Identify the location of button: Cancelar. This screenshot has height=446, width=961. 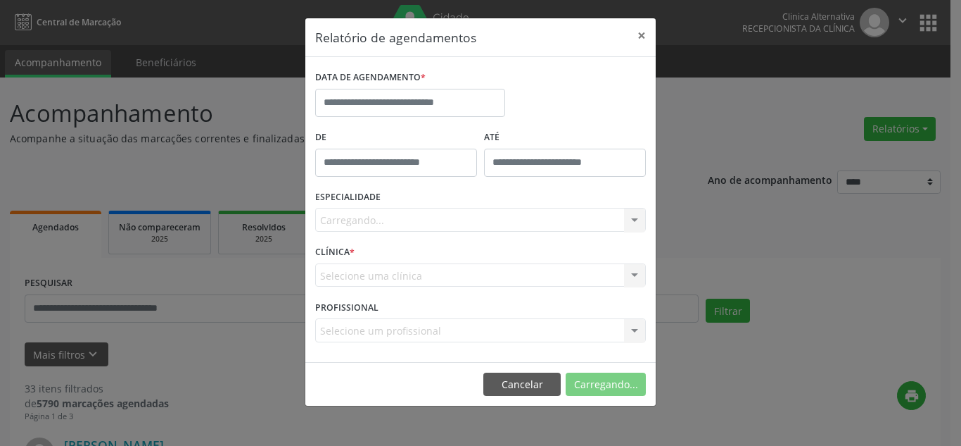
(522, 384).